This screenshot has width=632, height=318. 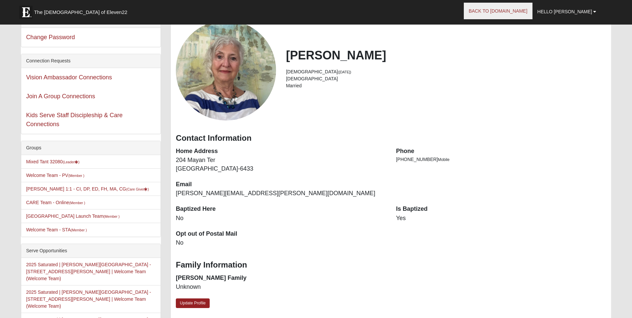 What do you see at coordinates (91, 251) in the screenshot?
I see `div: Serve Opportunities` at bounding box center [91, 251].